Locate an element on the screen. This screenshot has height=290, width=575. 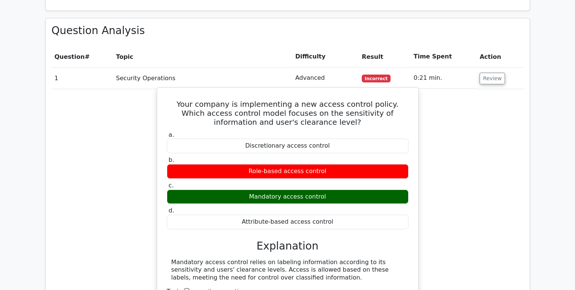
button: Review is located at coordinates (493, 78).